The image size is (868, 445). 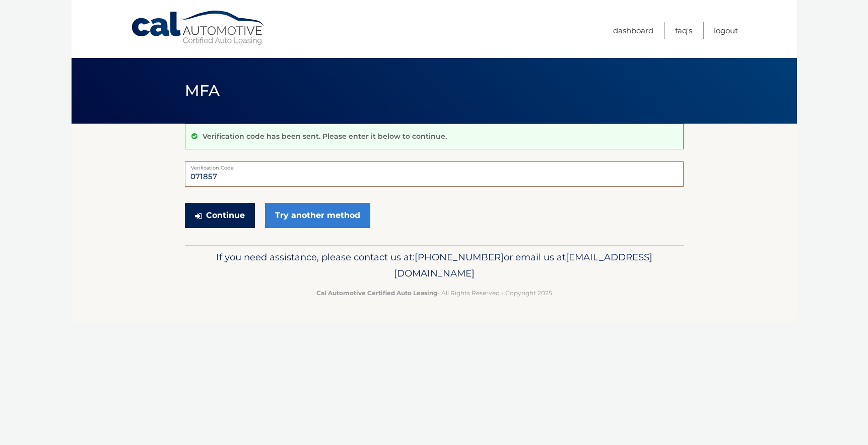 I want to click on input: Verification Code, so click(x=434, y=174).